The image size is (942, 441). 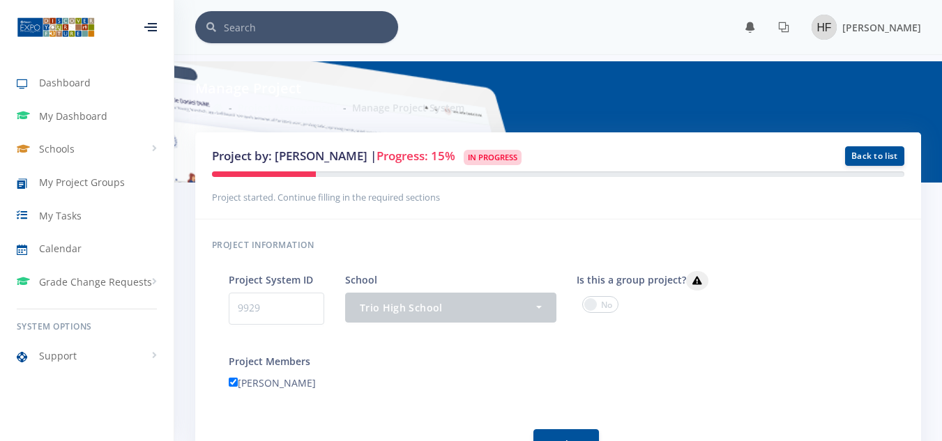 I want to click on nav: breadcrumb, so click(x=338, y=107).